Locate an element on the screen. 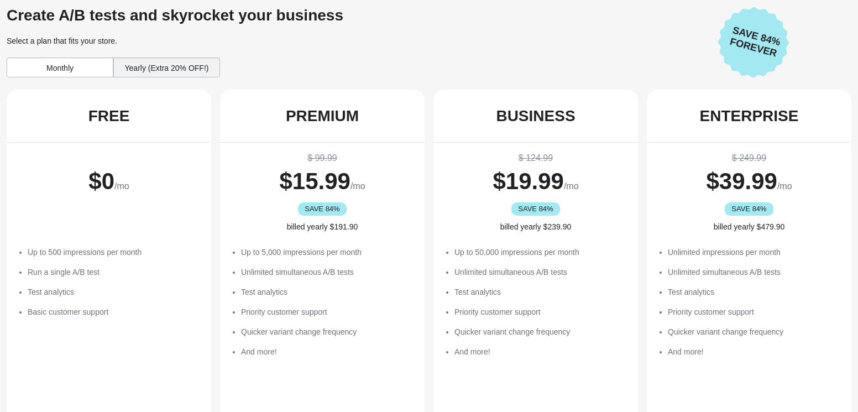 The height and width of the screenshot is (412, 858). div: billed yearly $479.90 is located at coordinates (749, 227).